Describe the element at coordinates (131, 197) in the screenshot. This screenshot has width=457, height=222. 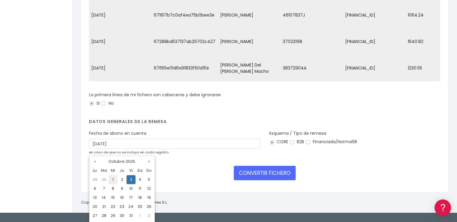
I see `td: 17` at that location.